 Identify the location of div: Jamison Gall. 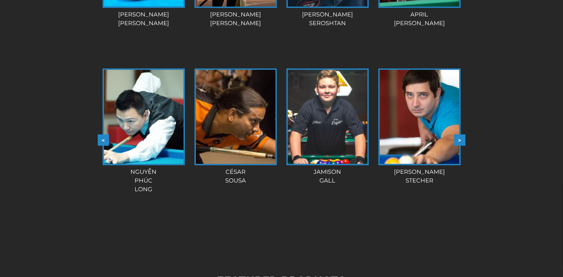
(327, 176).